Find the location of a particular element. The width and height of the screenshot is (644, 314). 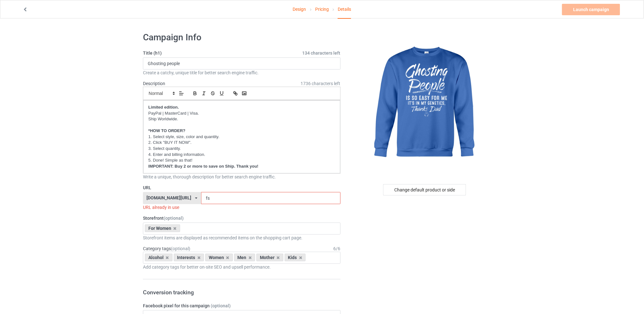

label: URL is located at coordinates (242, 188).